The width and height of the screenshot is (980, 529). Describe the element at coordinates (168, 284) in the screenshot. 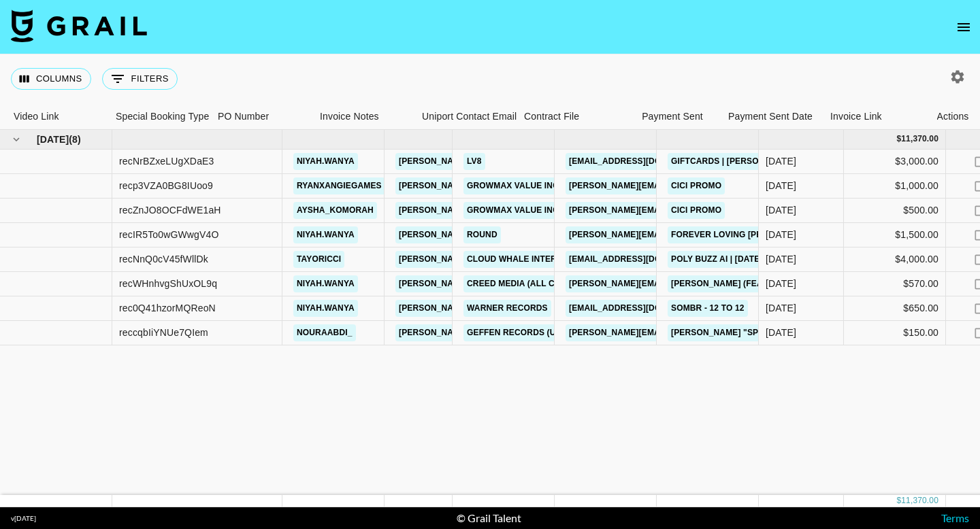

I see `div: recWHnhvgShUxOL9q` at that location.